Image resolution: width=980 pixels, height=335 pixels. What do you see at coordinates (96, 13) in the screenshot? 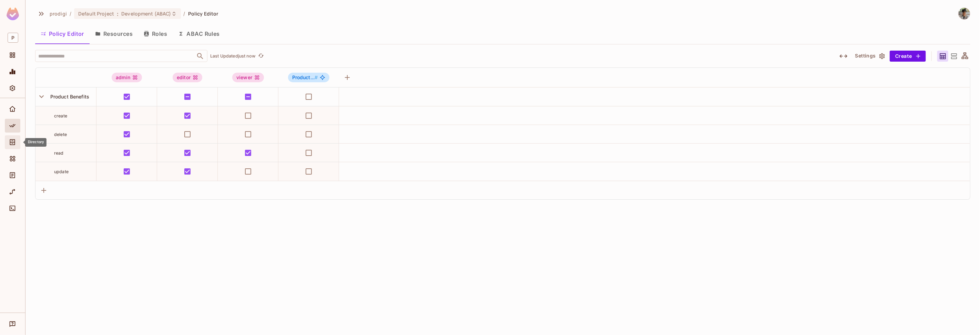
I see `span: Default Project` at bounding box center [96, 13].